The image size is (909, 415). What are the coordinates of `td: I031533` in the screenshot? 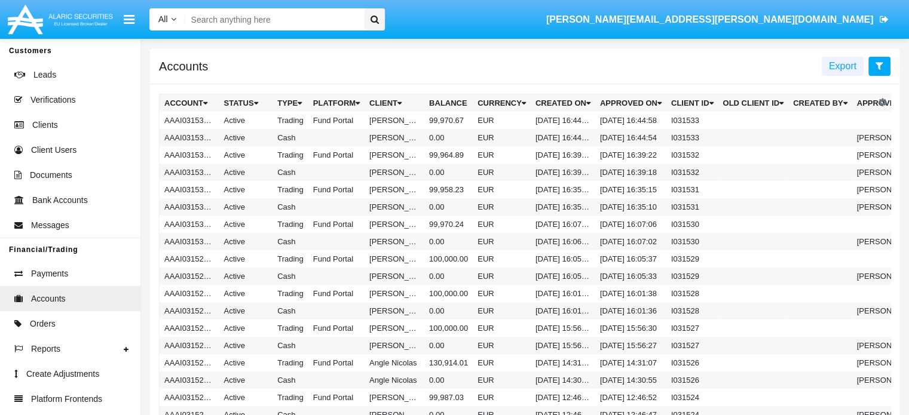 It's located at (692, 137).